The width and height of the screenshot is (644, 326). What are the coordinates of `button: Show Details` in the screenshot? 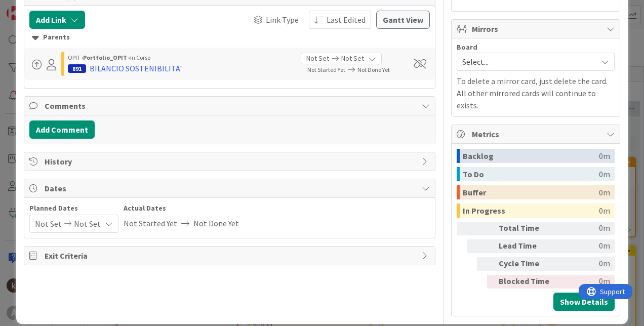 It's located at (584, 302).